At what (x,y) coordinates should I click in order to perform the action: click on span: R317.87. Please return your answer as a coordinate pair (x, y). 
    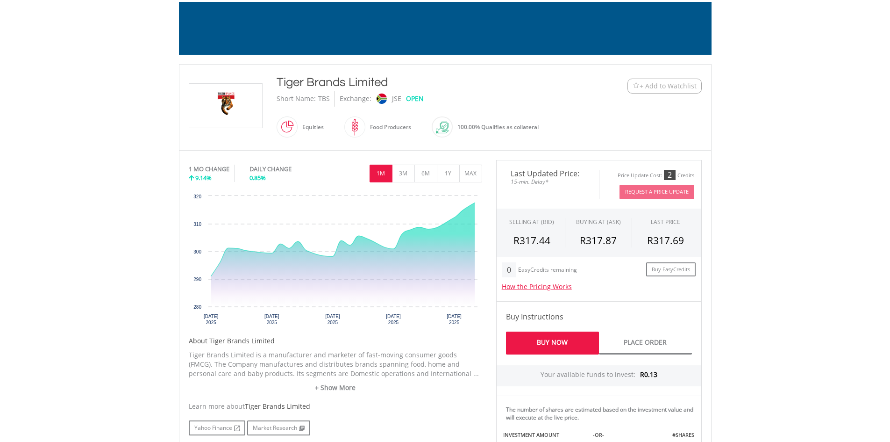
    Looking at the image, I should click on (598, 240).